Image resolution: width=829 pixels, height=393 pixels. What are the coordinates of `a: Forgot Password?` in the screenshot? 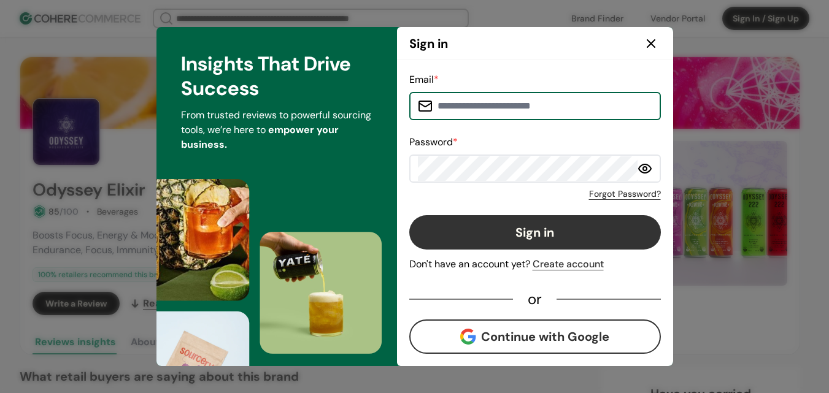 It's located at (625, 194).